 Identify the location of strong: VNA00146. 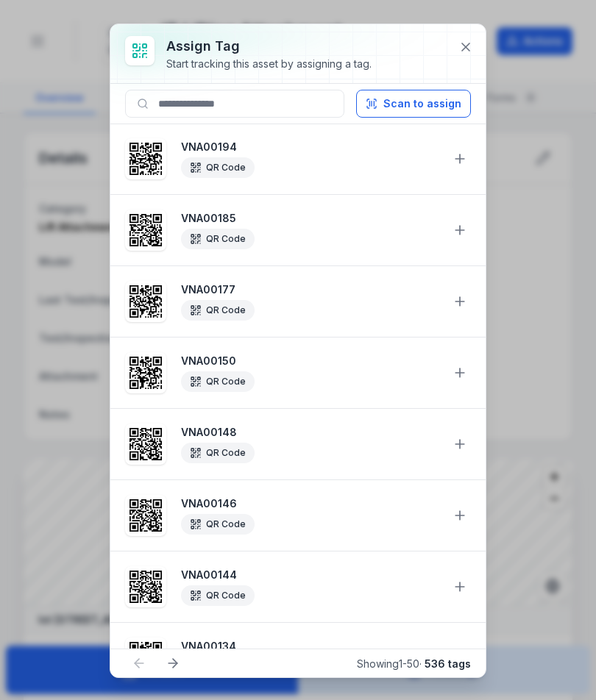
(310, 504).